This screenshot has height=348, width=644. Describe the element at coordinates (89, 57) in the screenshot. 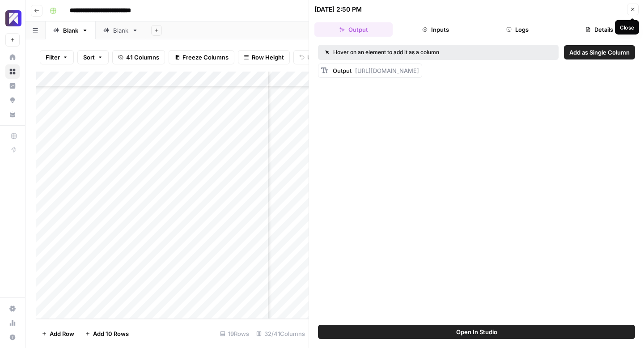

I see `span: Sort` at that location.